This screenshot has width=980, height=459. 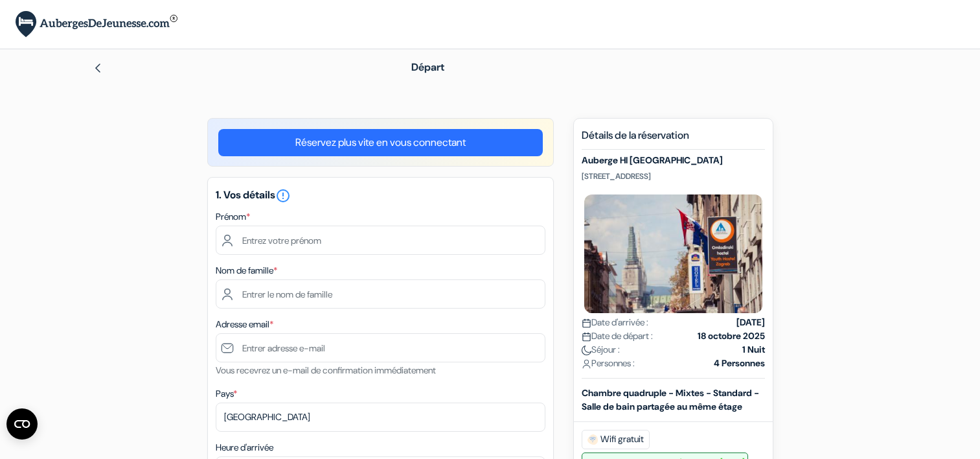 I want to click on span: Date d'arrivée :, so click(x=615, y=322).